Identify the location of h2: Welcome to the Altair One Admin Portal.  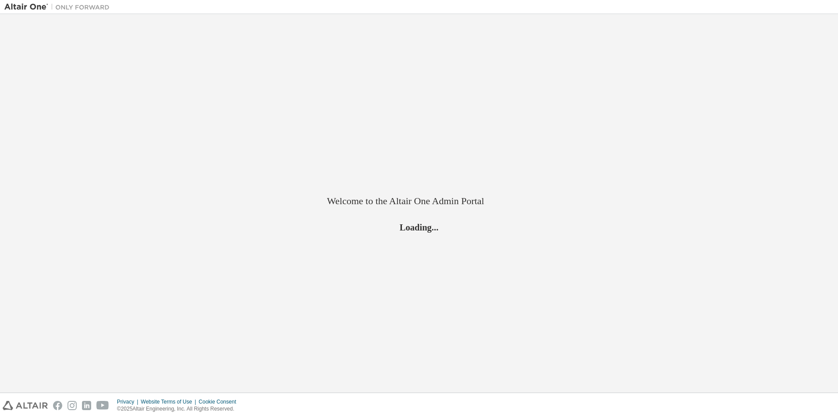
(419, 201).